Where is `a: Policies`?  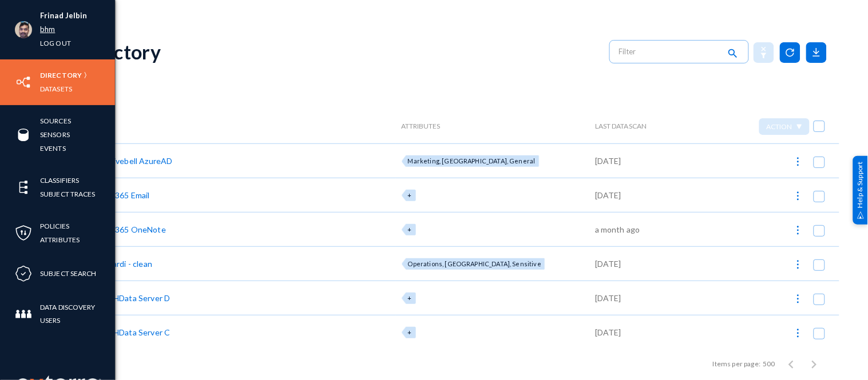
a: Policies is located at coordinates (54, 225).